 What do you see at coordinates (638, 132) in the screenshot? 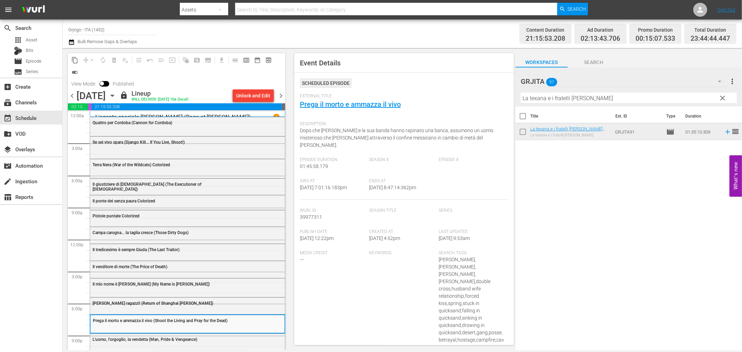
I see `td: GRJITA91` at bounding box center [638, 132].